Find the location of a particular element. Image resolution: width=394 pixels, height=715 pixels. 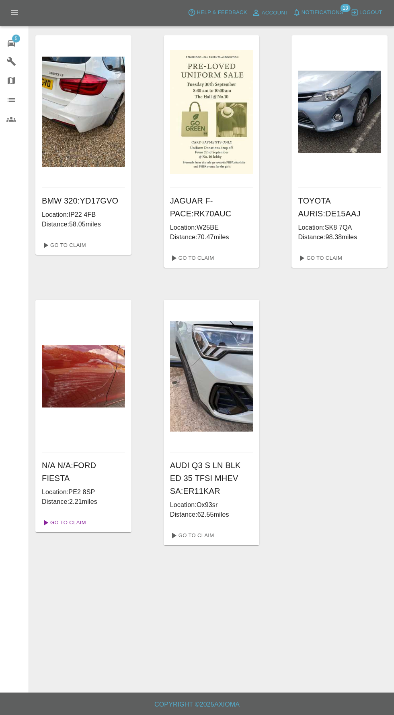

a: Account is located at coordinates (270, 13).